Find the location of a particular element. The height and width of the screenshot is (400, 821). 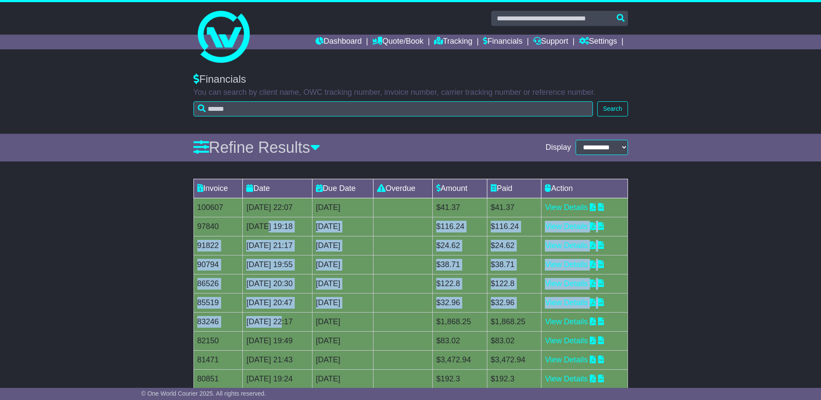

td: 90794 is located at coordinates (218, 264).